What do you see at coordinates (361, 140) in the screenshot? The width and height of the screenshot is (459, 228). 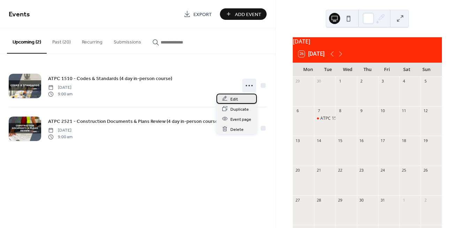 I see `div: 16` at bounding box center [361, 140].